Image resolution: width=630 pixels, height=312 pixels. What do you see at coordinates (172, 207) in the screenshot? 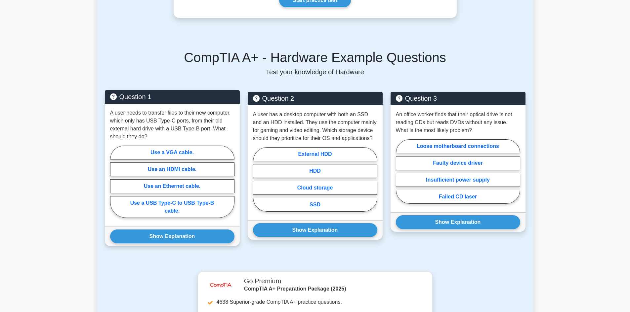
I see `label: Use a USB Type-C to USB Type-B cable.` at bounding box center [172, 207].